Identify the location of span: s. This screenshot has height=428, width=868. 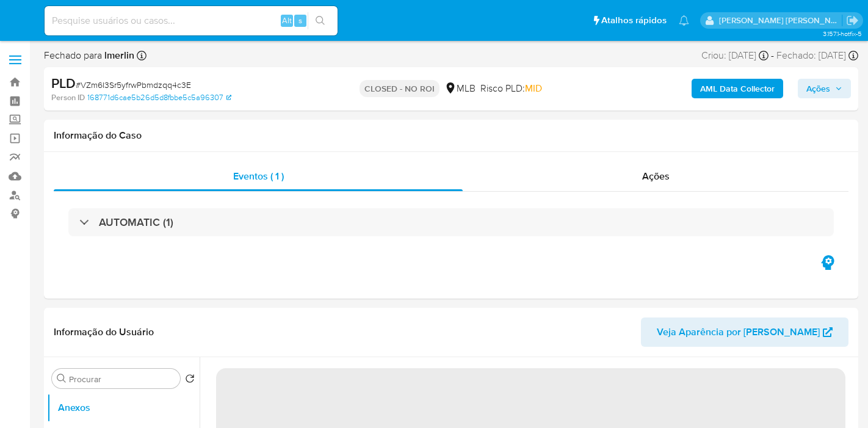
(300, 20).